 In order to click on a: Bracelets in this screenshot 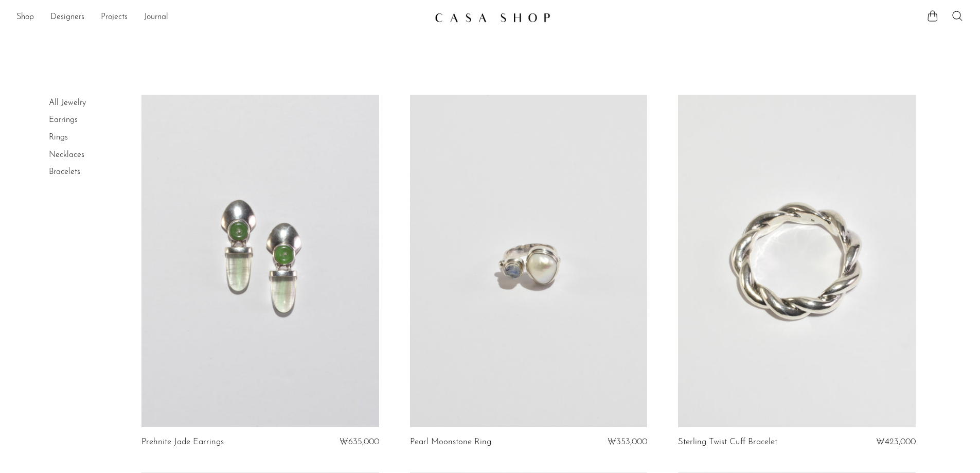, I will do `click(64, 172)`.